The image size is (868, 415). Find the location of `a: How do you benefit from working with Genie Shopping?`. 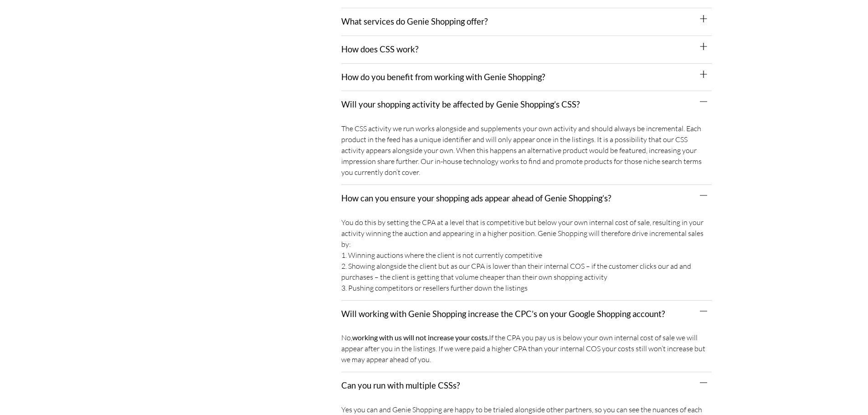

a: How do you benefit from working with Genie Shopping? is located at coordinates (443, 77).